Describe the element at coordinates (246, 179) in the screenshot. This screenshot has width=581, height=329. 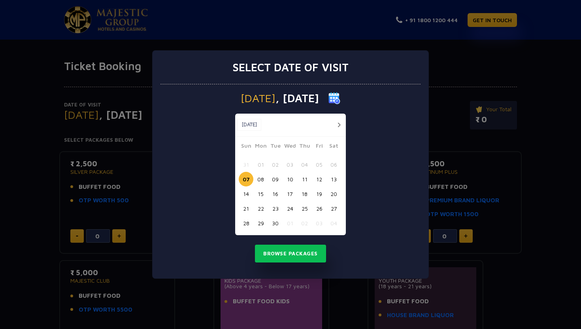
I see `button: 07` at that location.